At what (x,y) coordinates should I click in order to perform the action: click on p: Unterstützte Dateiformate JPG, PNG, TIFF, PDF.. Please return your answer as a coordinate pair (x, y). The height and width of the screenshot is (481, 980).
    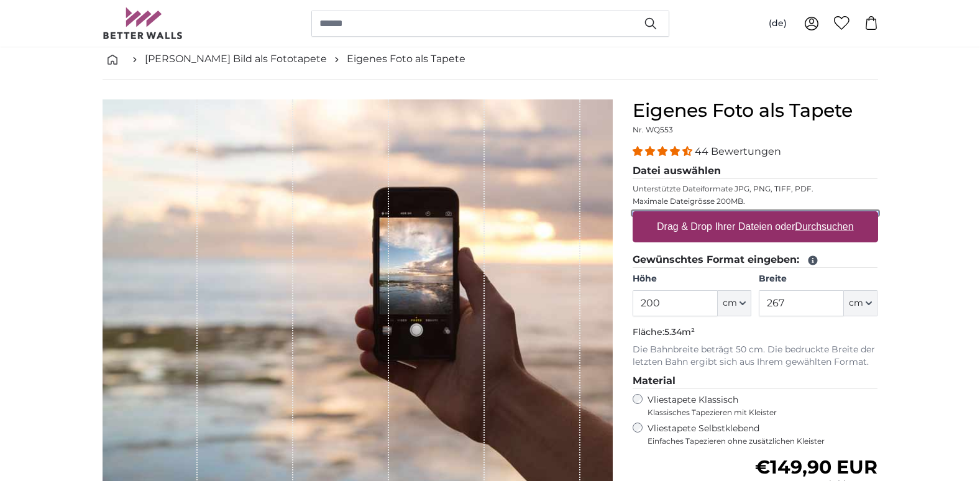
    Looking at the image, I should click on (755, 189).